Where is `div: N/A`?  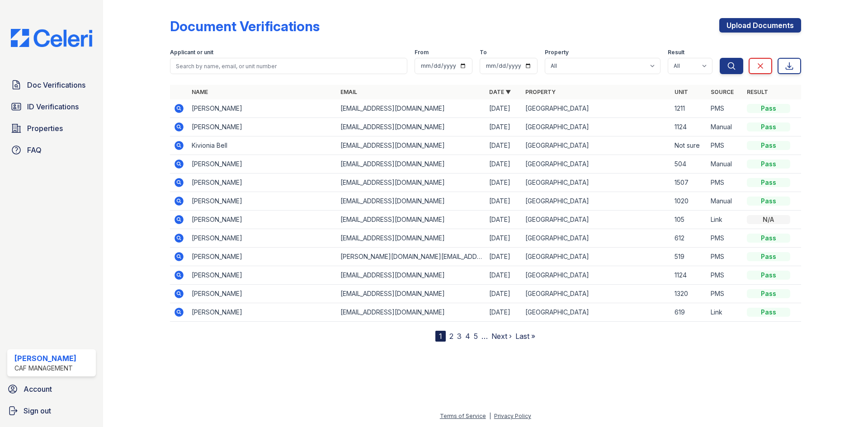
div: N/A is located at coordinates (768, 219).